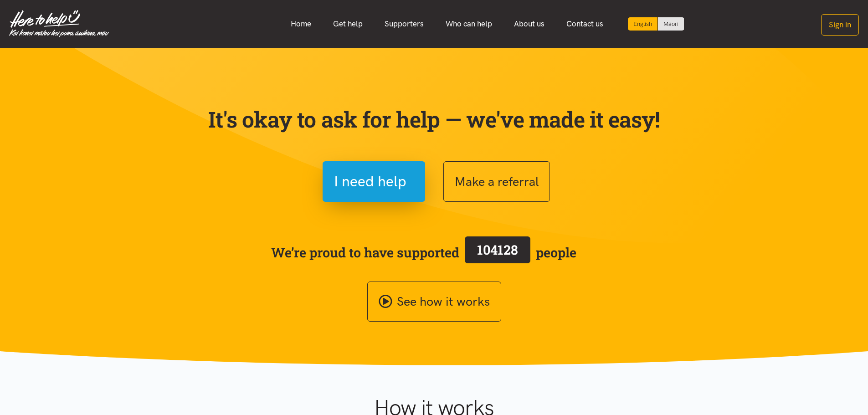  What do you see at coordinates (497, 181) in the screenshot?
I see `button: Make a referral` at bounding box center [497, 181].